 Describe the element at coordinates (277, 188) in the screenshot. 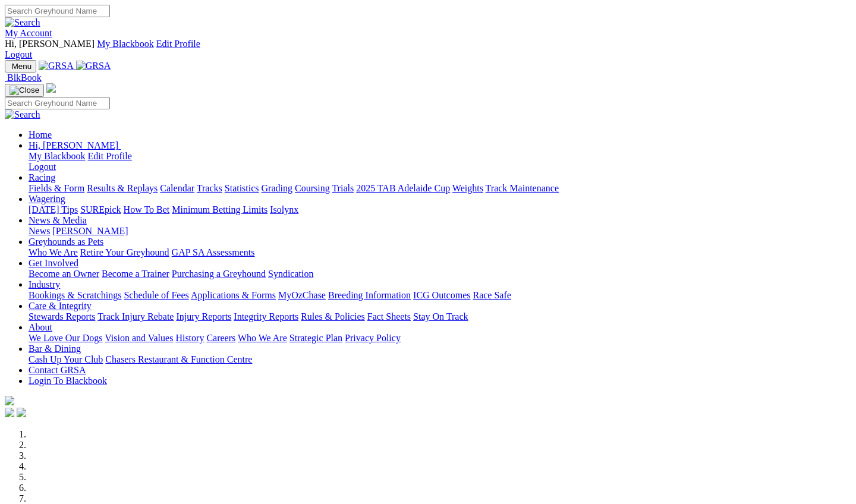

I see `a: Grading` at that location.